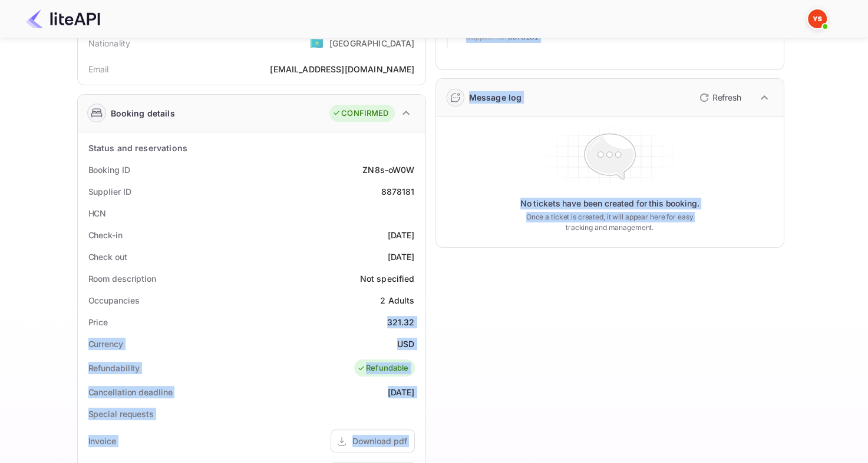 This screenshot has width=868, height=463. I want to click on div: Check out, so click(108, 257).